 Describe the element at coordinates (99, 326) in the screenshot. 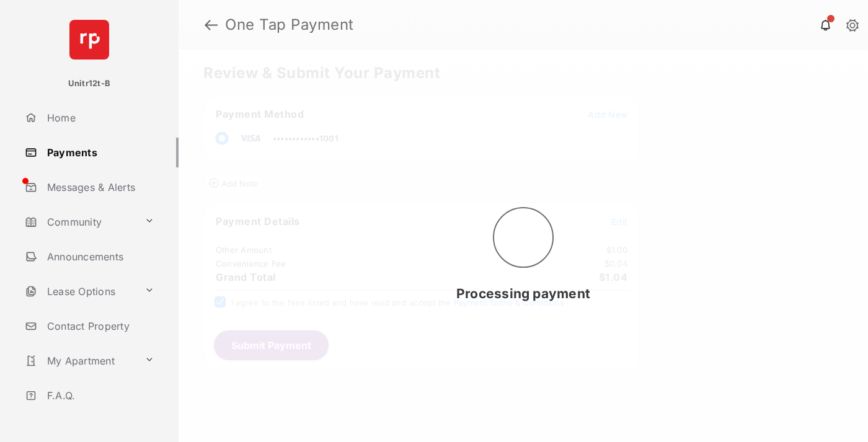

I see `a: Contact Property` at that location.